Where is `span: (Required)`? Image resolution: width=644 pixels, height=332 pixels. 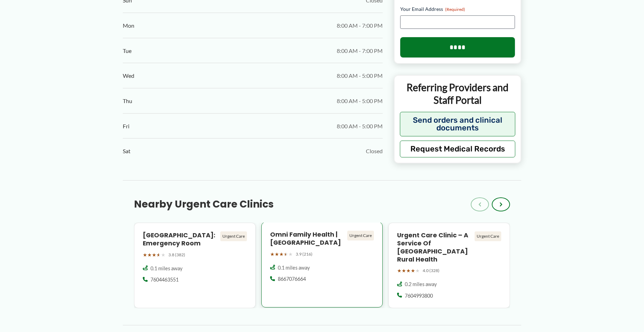
span: (Required) is located at coordinates (455, 9).